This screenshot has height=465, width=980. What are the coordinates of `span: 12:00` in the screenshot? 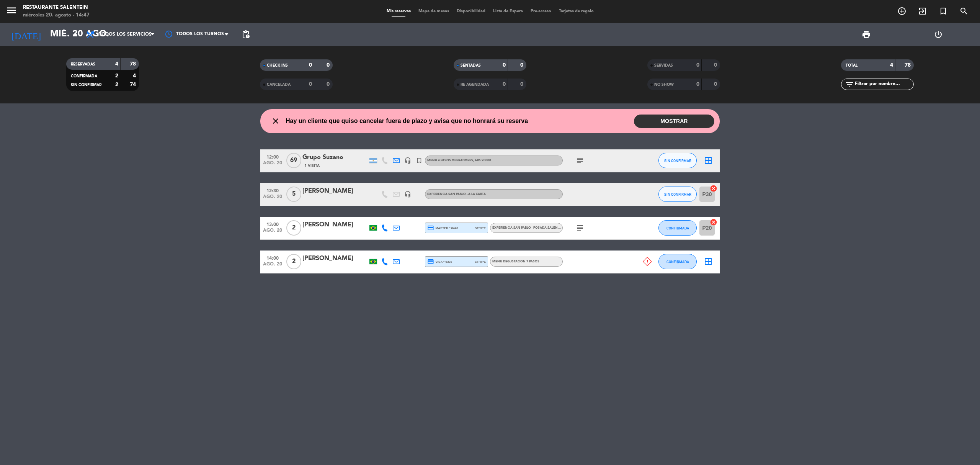 It's located at (273, 156).